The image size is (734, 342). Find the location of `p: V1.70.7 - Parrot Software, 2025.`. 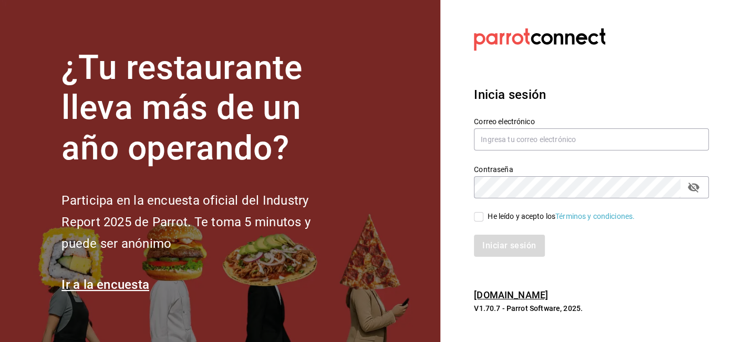

p: V1.70.7 - Parrot Software, 2025. is located at coordinates (591, 308).